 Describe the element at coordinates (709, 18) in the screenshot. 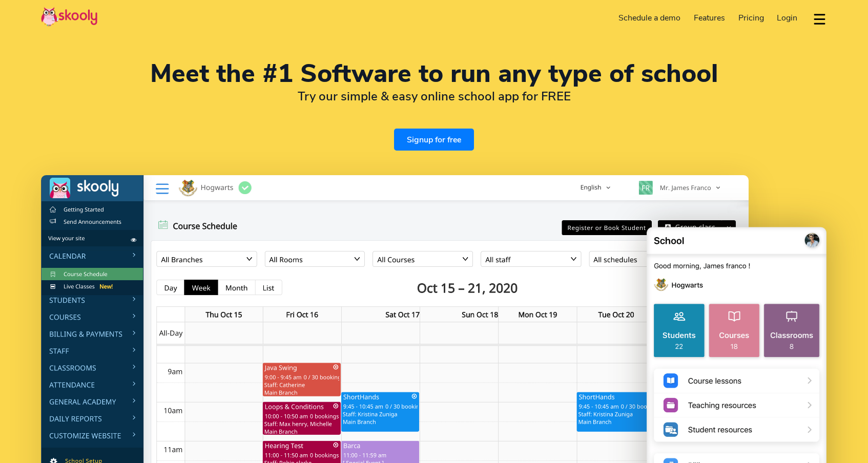

I see `a: Features` at that location.